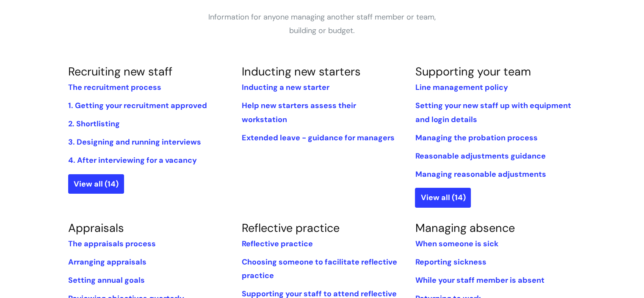  I want to click on a: Managing reasonable adjustments, so click(480, 174).